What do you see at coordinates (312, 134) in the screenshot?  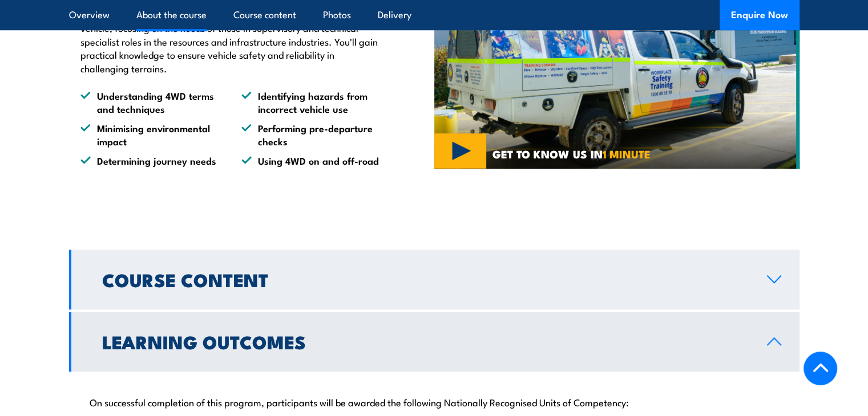 I see `li: Performing pre-departure checks` at bounding box center [312, 134].